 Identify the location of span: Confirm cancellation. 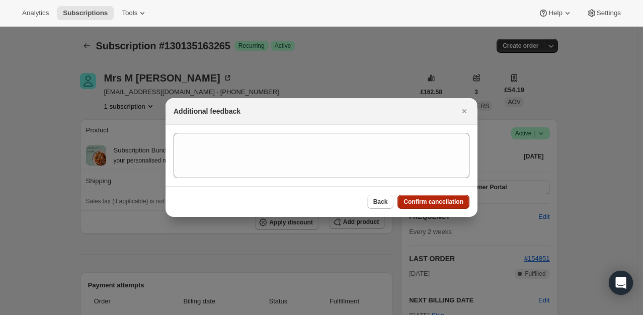
(433, 202).